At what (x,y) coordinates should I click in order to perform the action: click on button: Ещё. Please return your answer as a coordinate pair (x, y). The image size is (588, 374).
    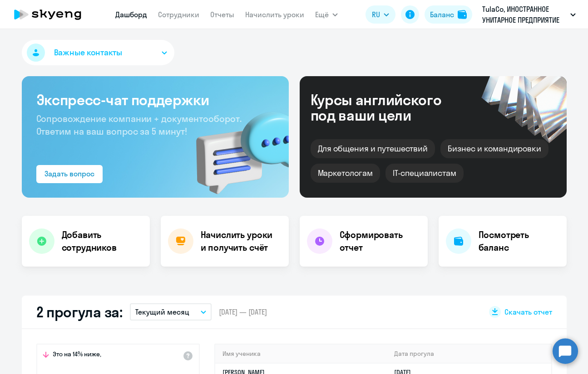
    Looking at the image, I should click on (326, 15).